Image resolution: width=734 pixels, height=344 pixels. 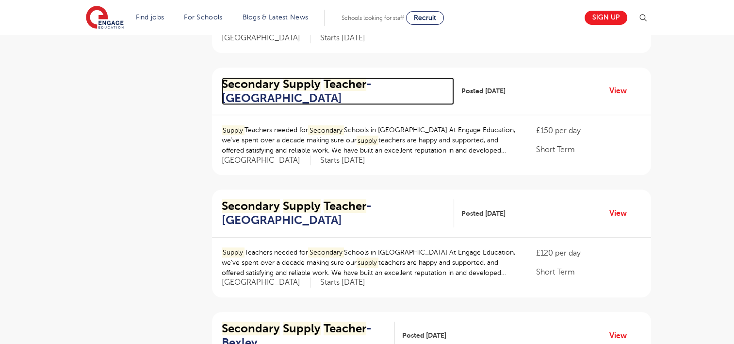 I want to click on img: Engage Education, so click(x=105, y=18).